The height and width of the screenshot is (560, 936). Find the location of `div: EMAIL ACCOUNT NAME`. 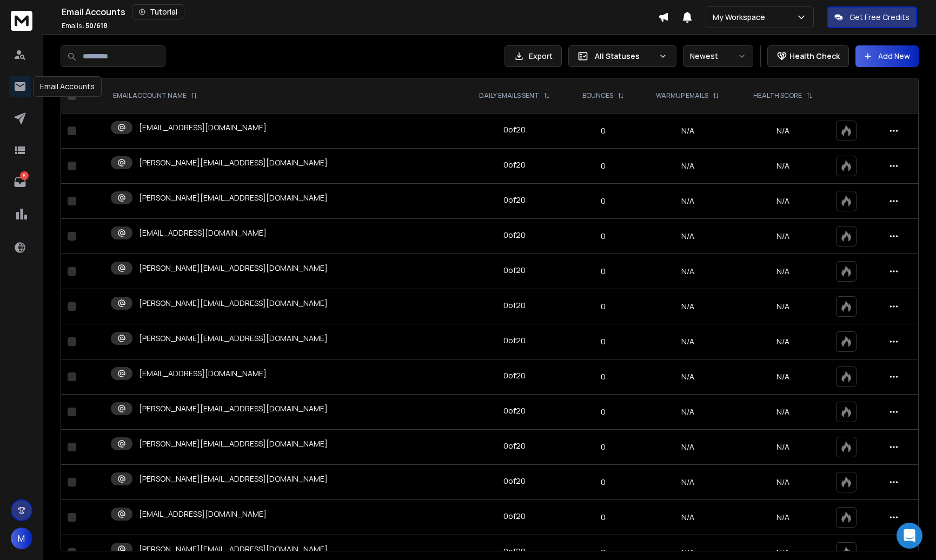

div: EMAIL ACCOUNT NAME is located at coordinates (155, 96).